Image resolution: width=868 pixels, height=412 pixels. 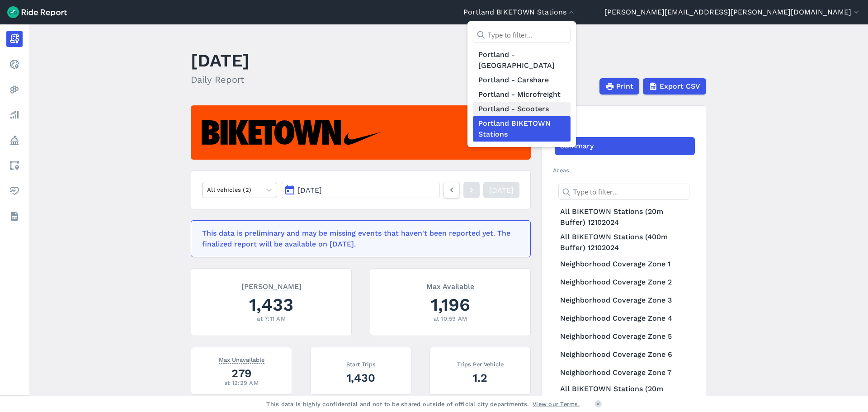 What do you see at coordinates (522, 35) in the screenshot?
I see `input: Type to filter...` at bounding box center [522, 35].